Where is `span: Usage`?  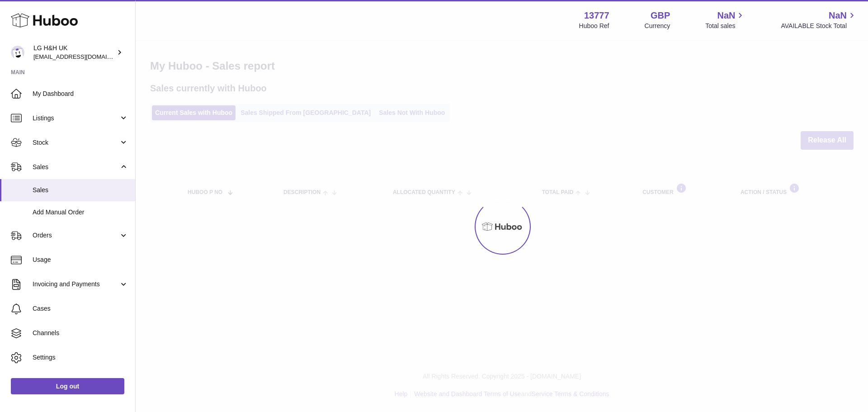
span: Usage is located at coordinates (80, 260).